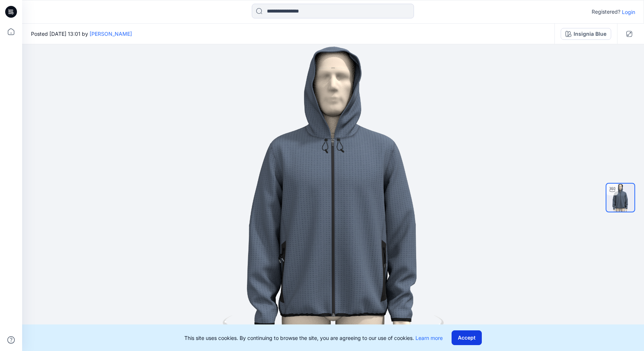 The image size is (644, 351). Describe the element at coordinates (313, 338) in the screenshot. I see `p: This site uses cookies. By continuing to browse the site, you are agreeing to our use of cookies.` at that location.